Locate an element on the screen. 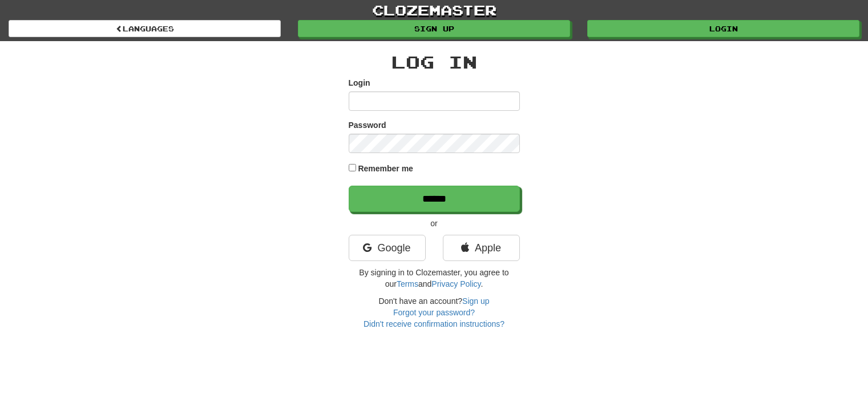  p: By signing in to Clozemaster, you agree to our and . is located at coordinates (435, 278).